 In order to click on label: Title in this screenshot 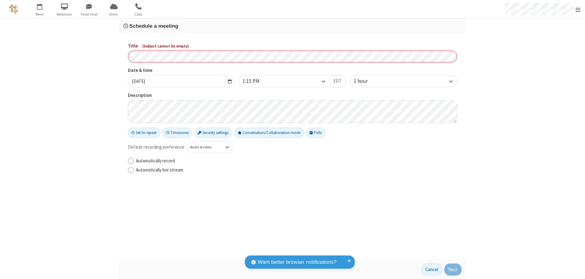, I will do `click(292, 46)`.